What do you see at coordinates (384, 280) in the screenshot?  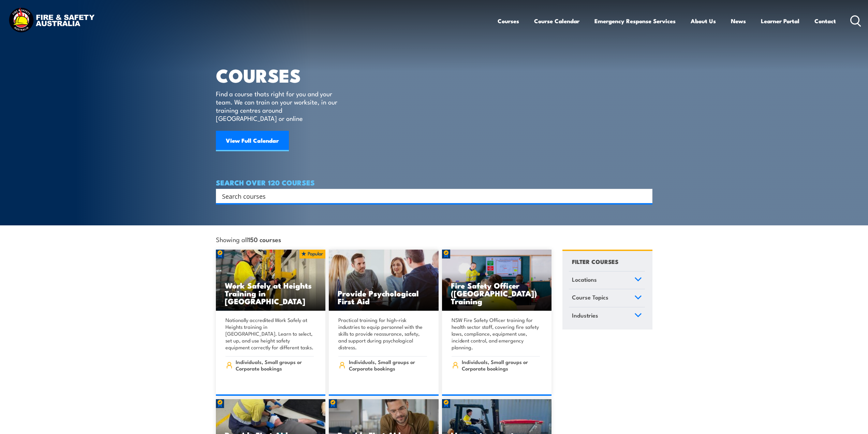 I see `img: Mental Health First Aid Training Course from Fire & Safety Australia` at bounding box center [384, 280].